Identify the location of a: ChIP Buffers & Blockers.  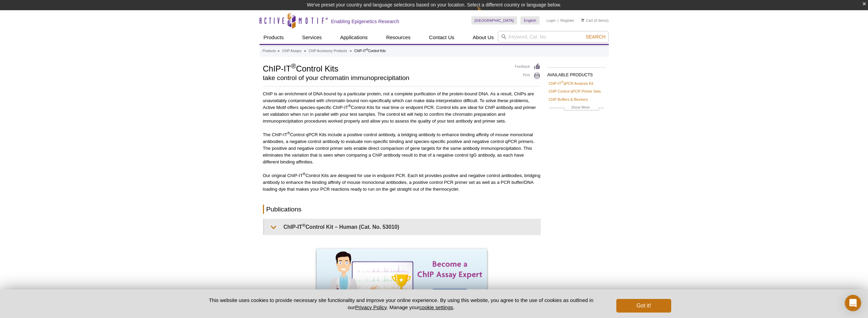
(568, 100).